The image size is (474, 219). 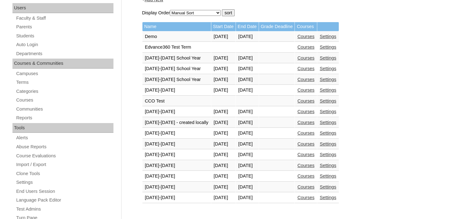 What do you see at coordinates (223, 26) in the screenshot?
I see `td: Start Date` at bounding box center [223, 26].